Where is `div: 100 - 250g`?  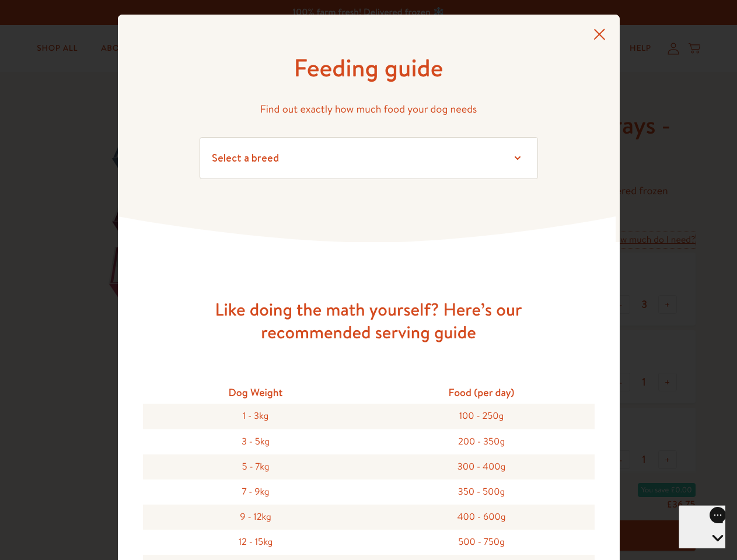
div: 100 - 250g is located at coordinates (481, 416).